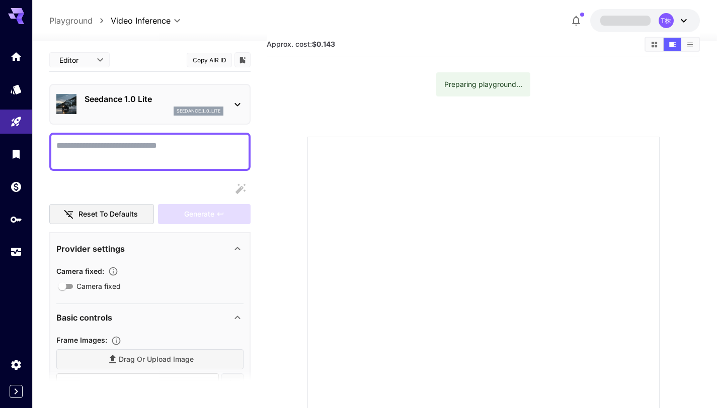 The height and width of the screenshot is (408, 717). Describe the element at coordinates (80, 21) in the screenshot. I see `nav: breadcrumb` at that location.